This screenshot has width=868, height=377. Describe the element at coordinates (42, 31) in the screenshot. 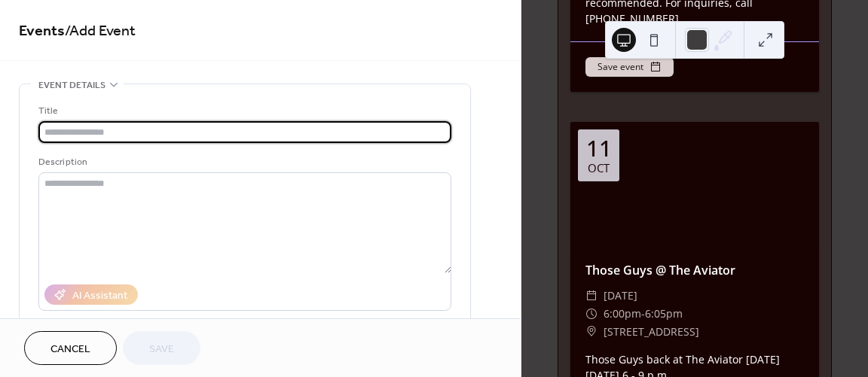

I see `a: Events` at that location.